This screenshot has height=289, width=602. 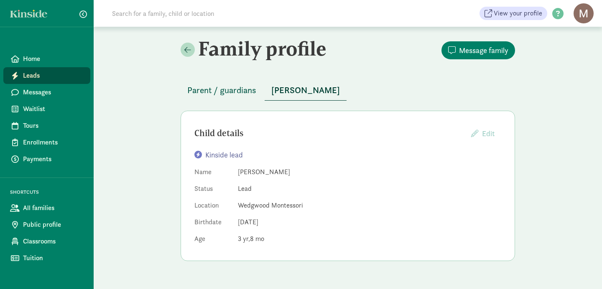 I want to click on input: Search for a family, child or location, so click(x=224, y=13).